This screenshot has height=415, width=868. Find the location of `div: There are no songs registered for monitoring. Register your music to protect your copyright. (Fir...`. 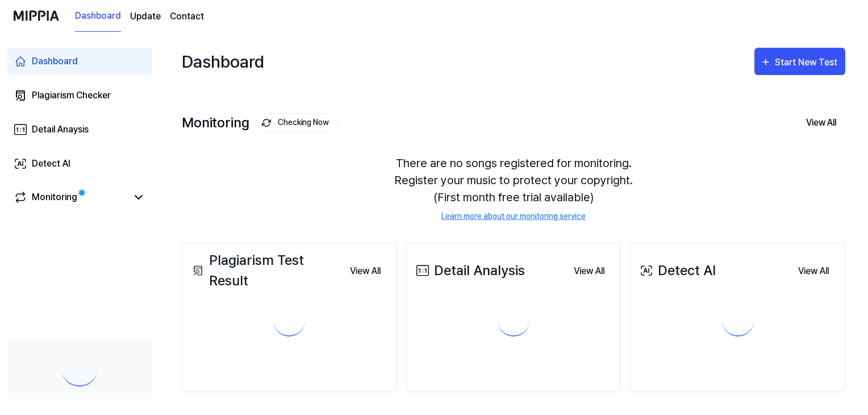

div: There are no songs registered for monitoring. Register your music to protect your copyright. (Fir... is located at coordinates (514, 188).